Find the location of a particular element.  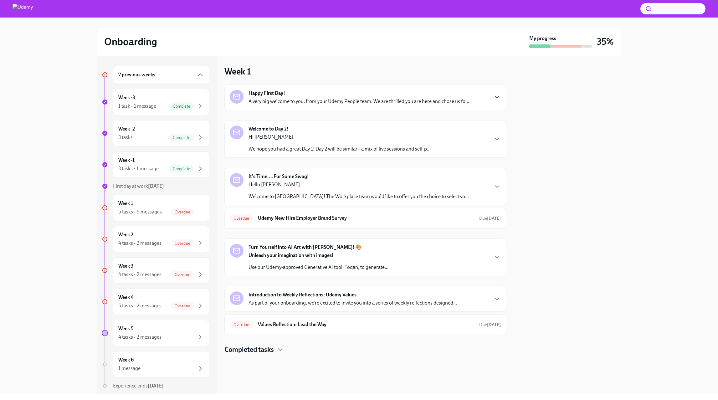

h6: Week 2 is located at coordinates (126, 235).